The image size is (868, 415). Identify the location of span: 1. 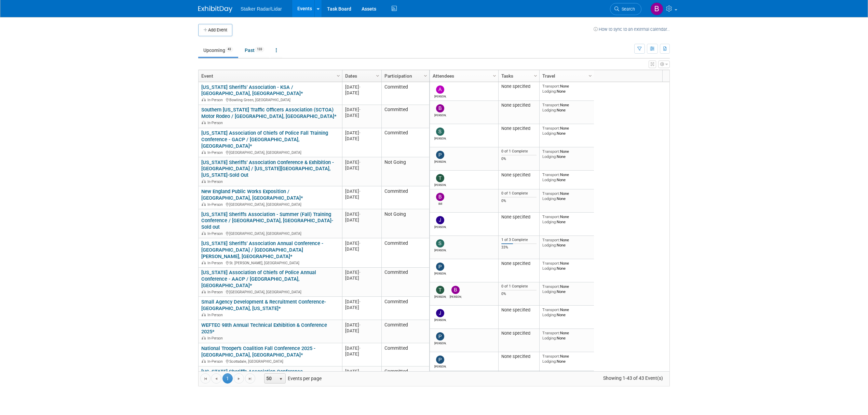
(227, 378).